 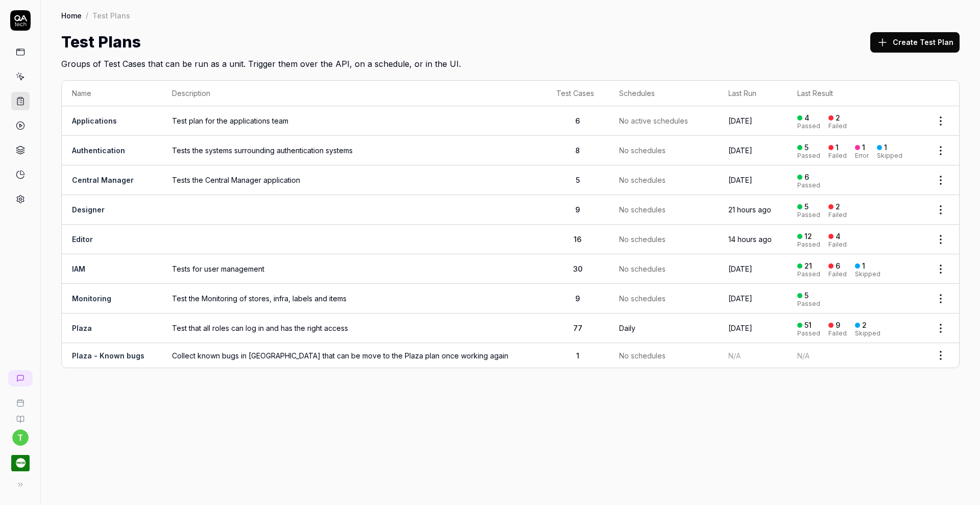 I want to click on time: 21 hours ago, so click(x=750, y=209).